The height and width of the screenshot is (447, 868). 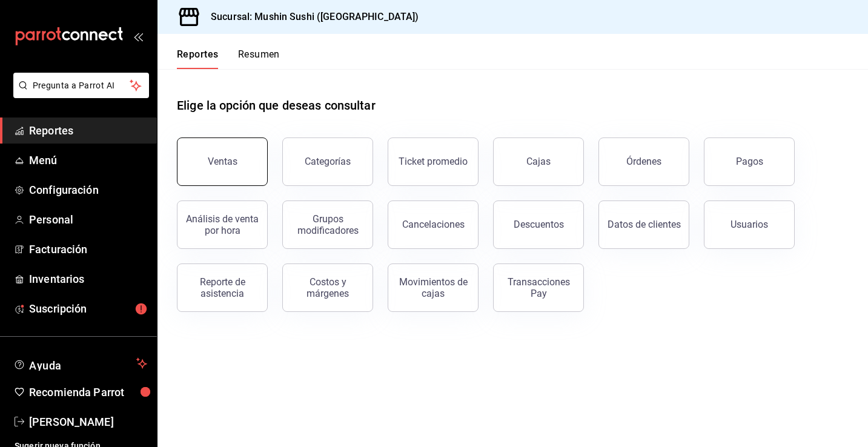 I want to click on button: open_drawer_menu, so click(x=138, y=37).